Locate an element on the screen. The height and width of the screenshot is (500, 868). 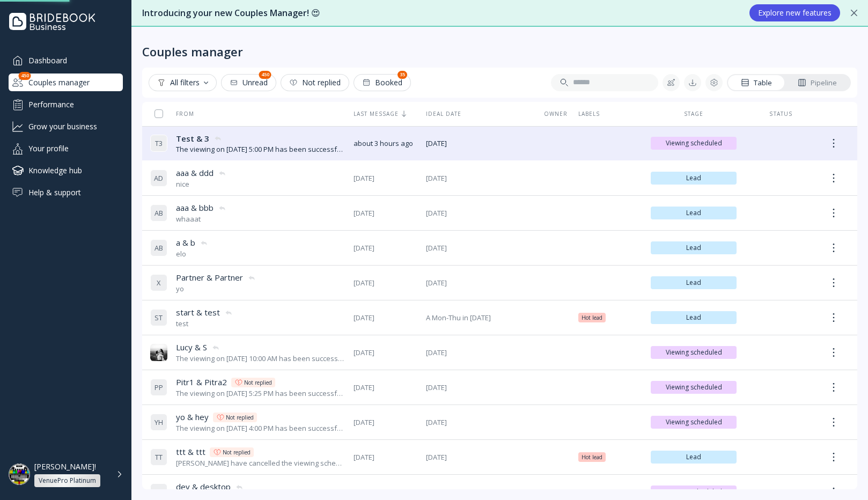
div: Ideal date is located at coordinates (480, 114).